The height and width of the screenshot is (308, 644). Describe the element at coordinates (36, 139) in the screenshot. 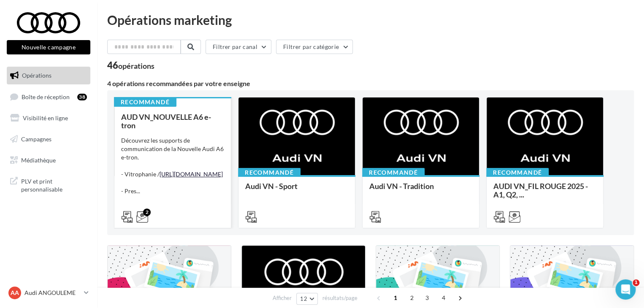

I see `span: Campagnes` at that location.